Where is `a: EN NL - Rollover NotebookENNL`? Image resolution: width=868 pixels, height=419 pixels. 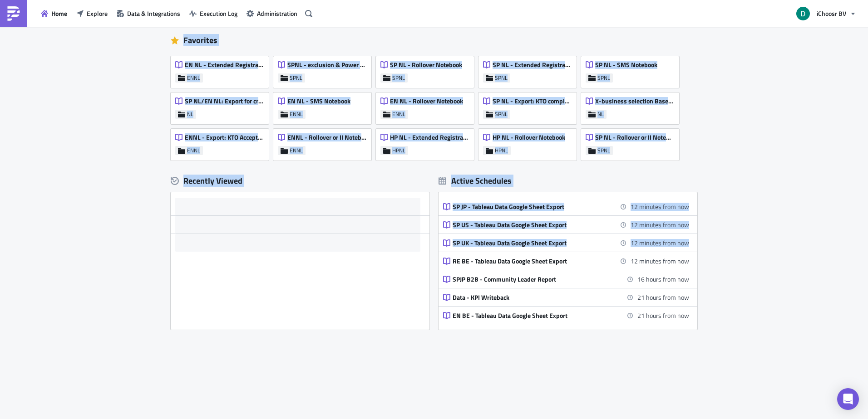 a: EN NL - Rollover NotebookENNL is located at coordinates (427, 106).